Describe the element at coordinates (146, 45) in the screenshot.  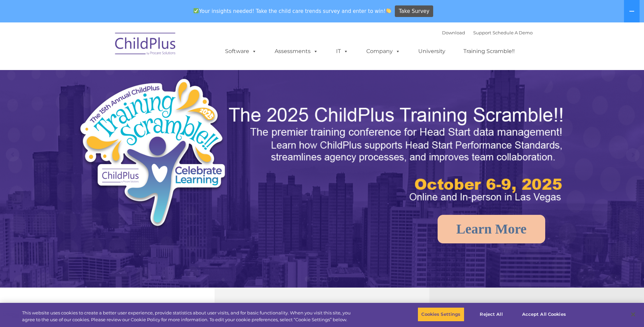
I see `img: ChildPlus by Procare Solutions` at that location.